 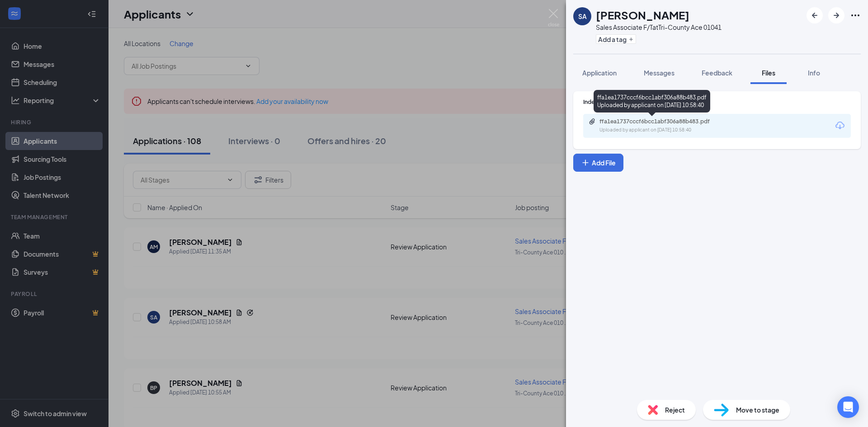 What do you see at coordinates (675, 410) in the screenshot?
I see `span: Reject` at bounding box center [675, 410].